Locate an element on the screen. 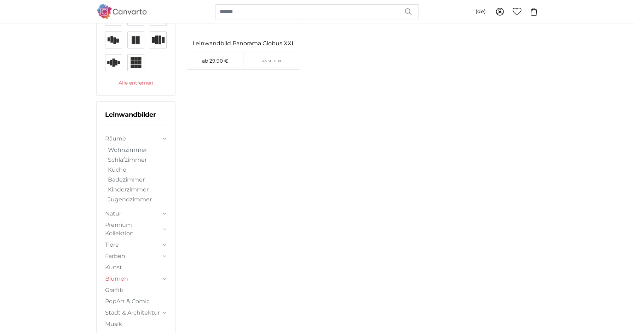 The height and width of the screenshot is (333, 634). summary: Premium Kollektion is located at coordinates (136, 229).